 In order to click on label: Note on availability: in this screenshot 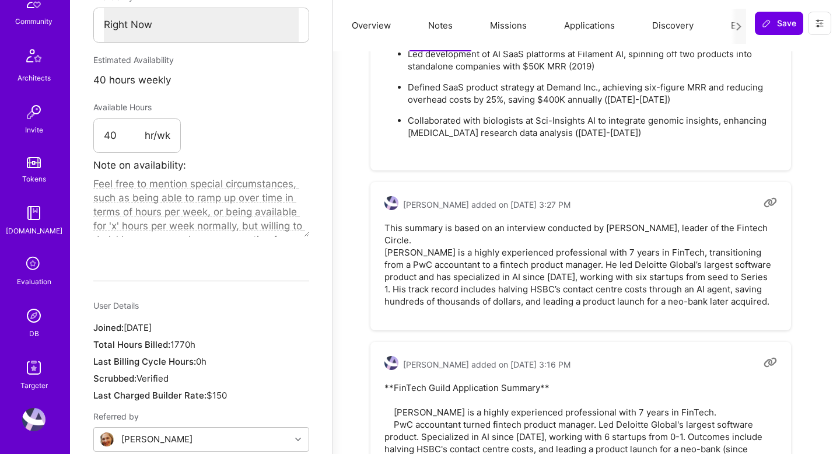, I will do `click(139, 165)`.